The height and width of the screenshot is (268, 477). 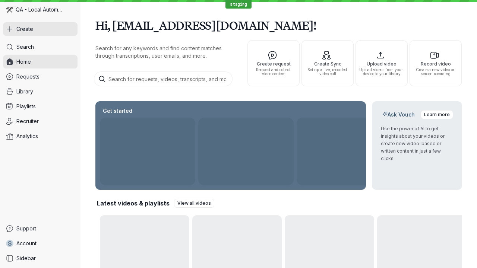 What do you see at coordinates (40, 29) in the screenshot?
I see `button: Create` at bounding box center [40, 29].